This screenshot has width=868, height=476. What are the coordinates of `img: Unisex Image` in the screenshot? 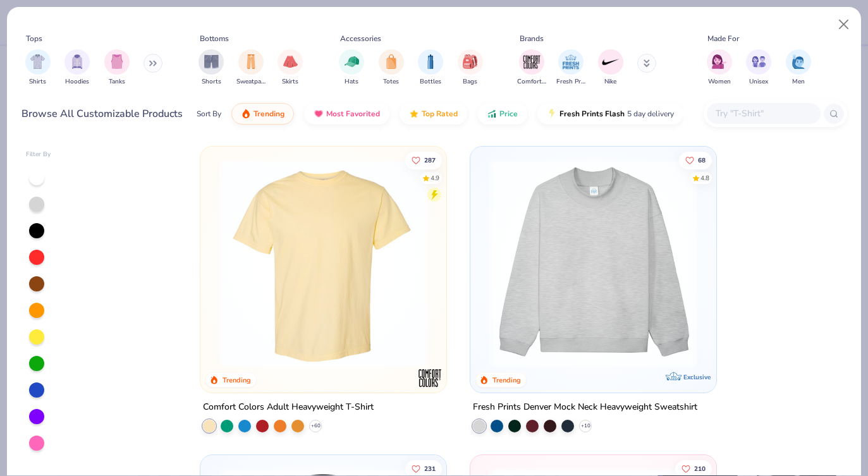 It's located at (759, 61).